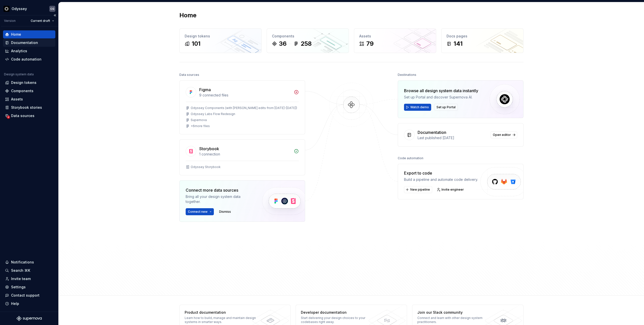 This screenshot has height=325, width=644. Describe the element at coordinates (370, 43) in the screenshot. I see `div: 79` at that location.